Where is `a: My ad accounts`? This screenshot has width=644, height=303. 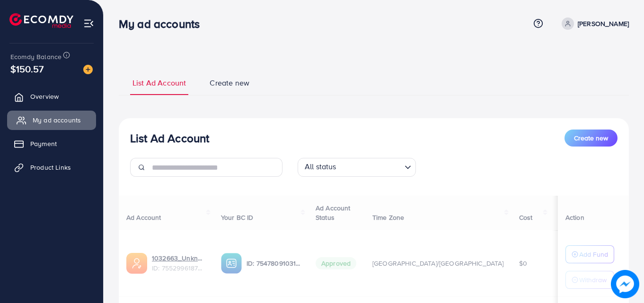 a: My ad accounts is located at coordinates (52, 120).